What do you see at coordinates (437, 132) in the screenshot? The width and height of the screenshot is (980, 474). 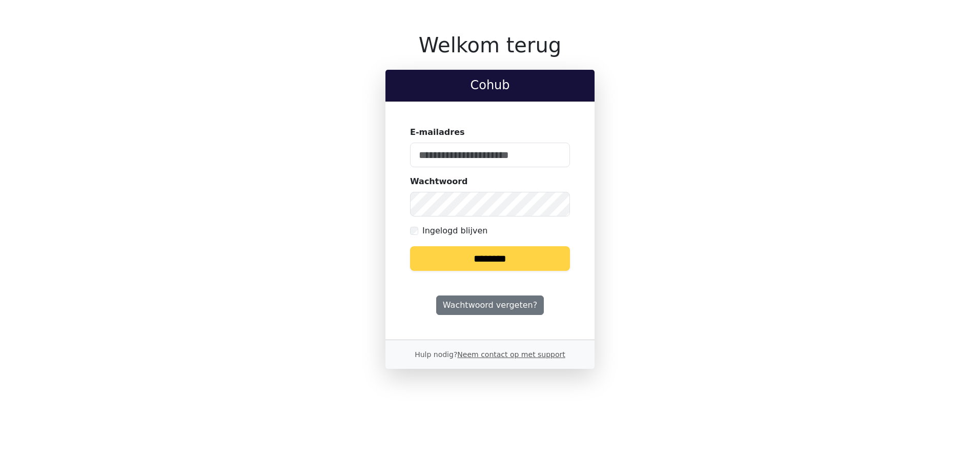 I see `label: E-mailadres` at bounding box center [437, 132].